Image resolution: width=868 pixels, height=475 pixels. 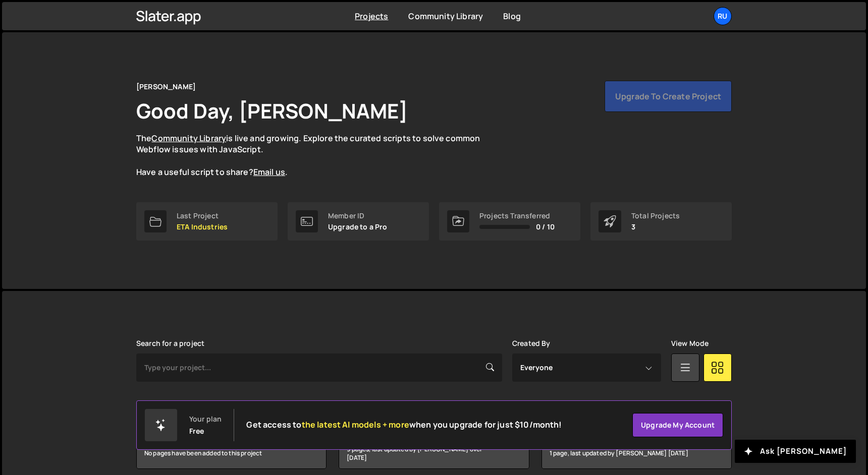 I want to click on a: Upgrade my account, so click(x=678, y=426).